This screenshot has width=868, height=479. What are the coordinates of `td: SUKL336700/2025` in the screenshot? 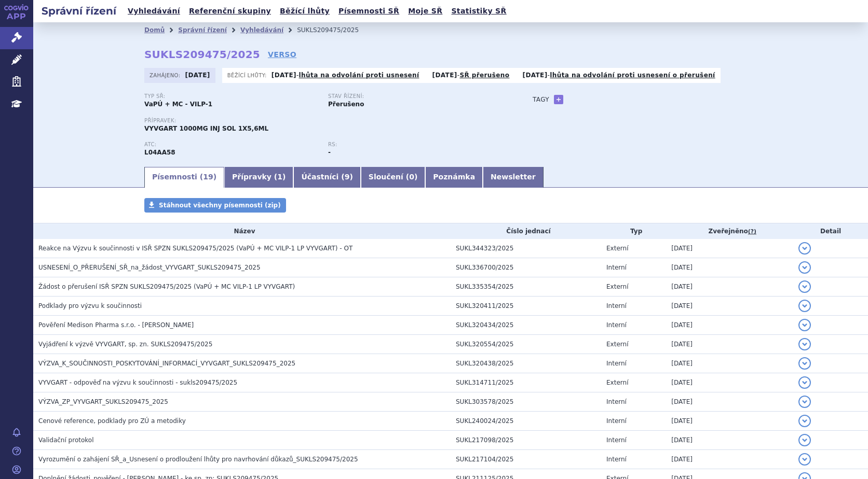 It's located at (526, 267).